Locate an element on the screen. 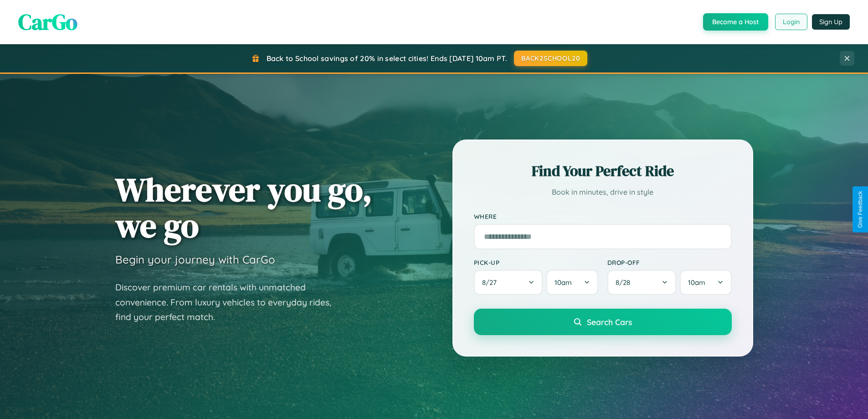 The image size is (868, 419). button: BACK2SCHOOL20 is located at coordinates (550, 59).